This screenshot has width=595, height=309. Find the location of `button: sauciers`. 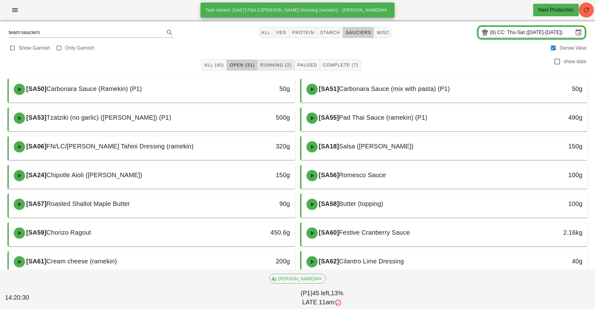

button: sauciers is located at coordinates (359, 33).